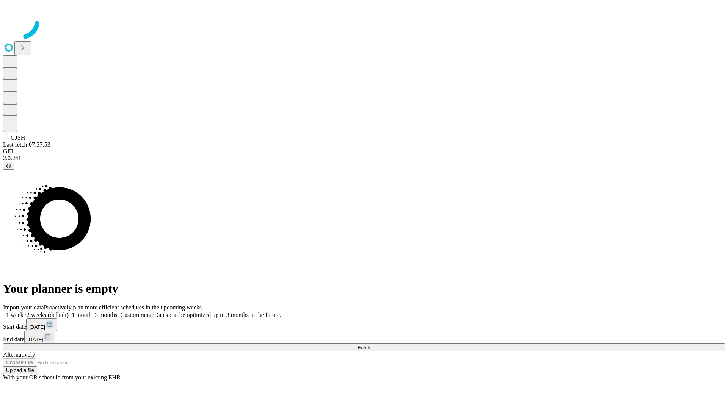  Describe the element at coordinates (27, 144) in the screenshot. I see `span: Last fetch: 07:37:53` at that location.